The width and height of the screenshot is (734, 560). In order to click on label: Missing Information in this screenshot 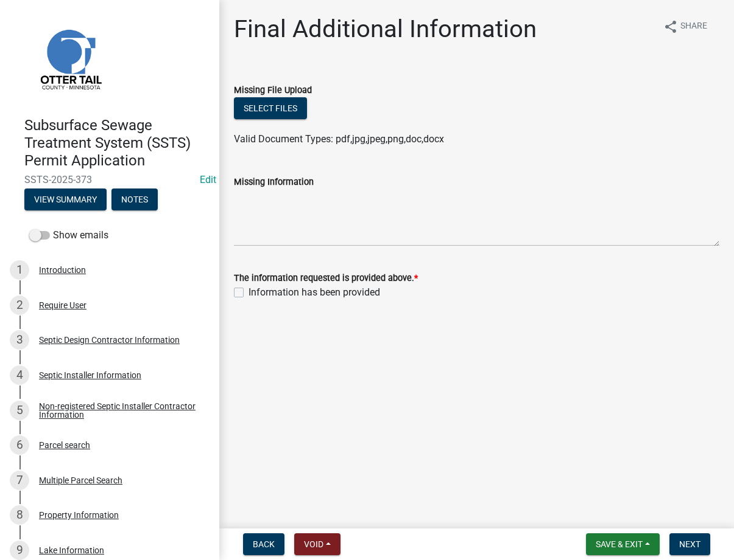, I will do `click(274, 182)`.